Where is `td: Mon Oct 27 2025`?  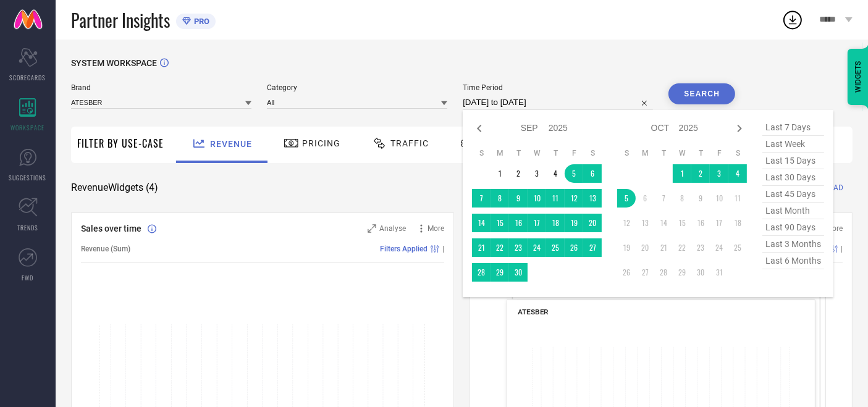
td: Mon Oct 27 2025 is located at coordinates (645, 273).